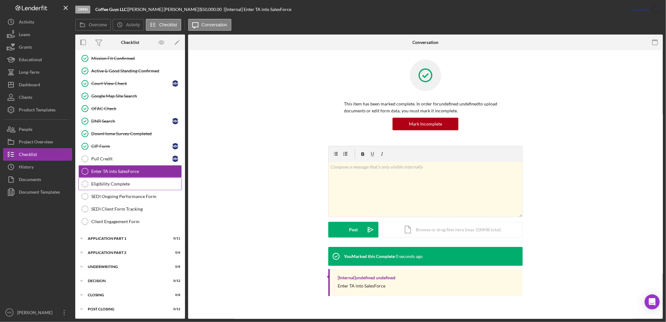  Describe the element at coordinates (38, 97) in the screenshot. I see `a: Clients` at that location.